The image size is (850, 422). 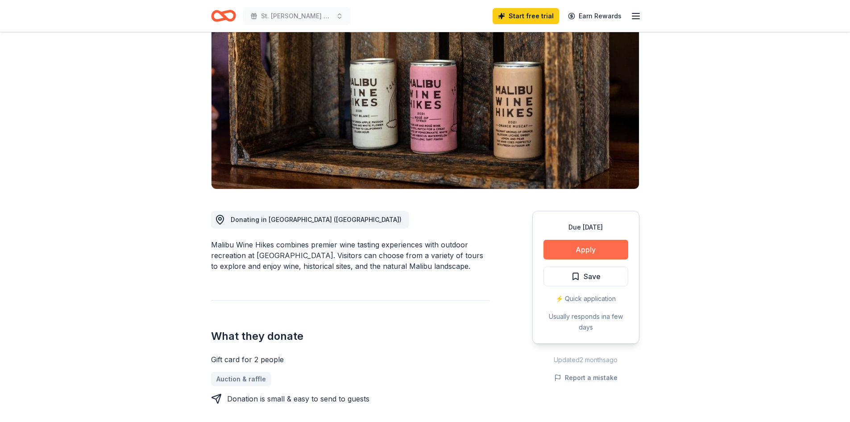 I want to click on div: Donation is small & easy to send to guests, so click(x=298, y=399).